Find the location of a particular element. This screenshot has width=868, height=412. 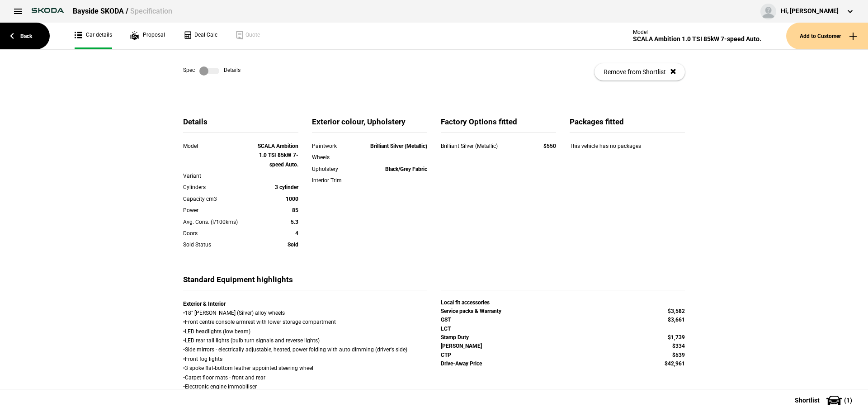

strong: CTP is located at coordinates (445, 355).